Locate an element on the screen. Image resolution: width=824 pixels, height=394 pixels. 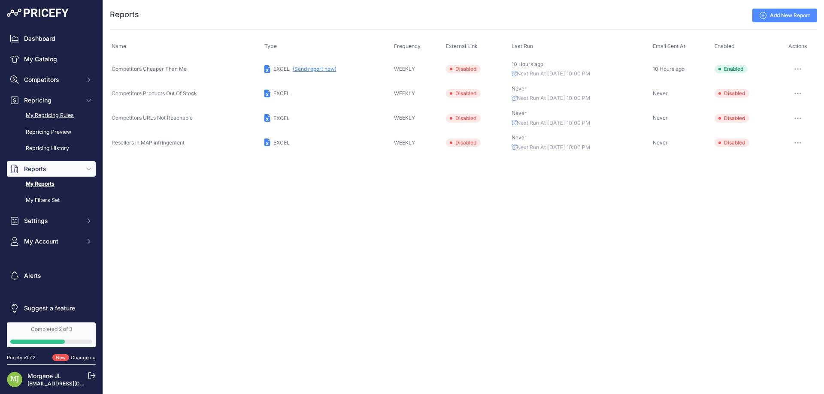
a: Repricing History is located at coordinates (51, 148).